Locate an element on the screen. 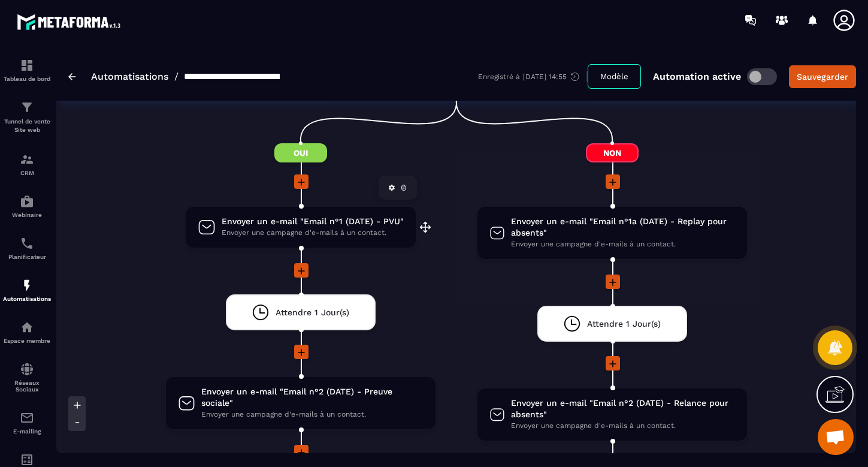 The width and height of the screenshot is (868, 467). button: Sauvegarder is located at coordinates (822, 77).